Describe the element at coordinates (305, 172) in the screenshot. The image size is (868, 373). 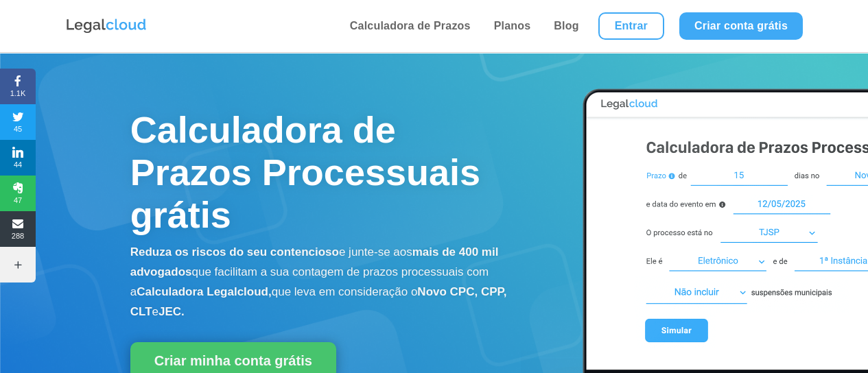
I see `span: Calculadora de Prazos Processuais grátis` at that location.